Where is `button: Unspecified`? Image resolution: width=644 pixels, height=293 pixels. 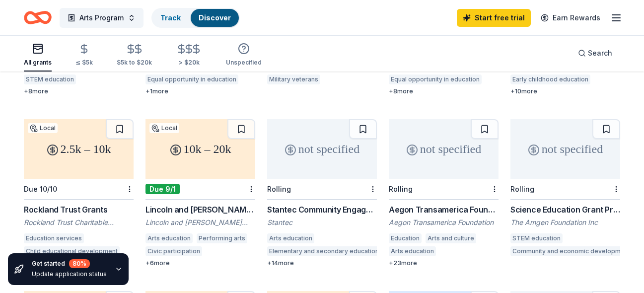
button: Unspecified is located at coordinates (244, 55).